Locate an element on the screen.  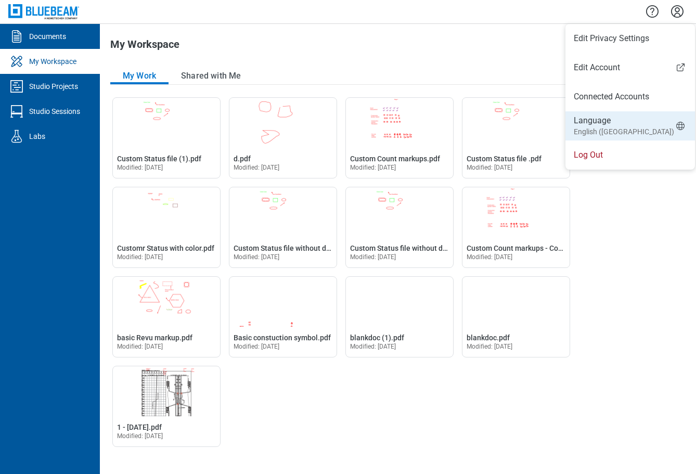
img: d.pdf is located at coordinates (283, 123).